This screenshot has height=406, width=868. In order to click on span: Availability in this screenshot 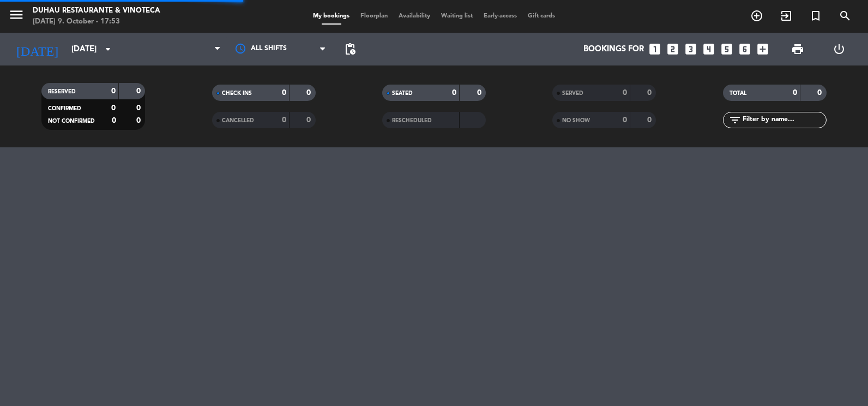, I will do `click(414, 16)`.